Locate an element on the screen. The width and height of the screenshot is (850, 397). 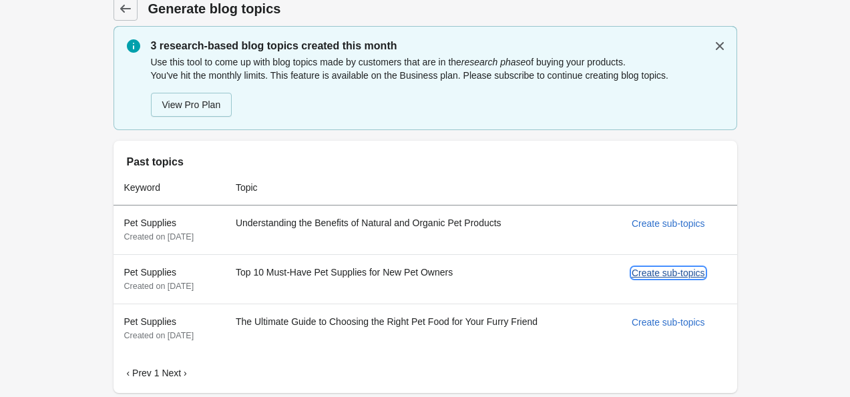
i: research phase is located at coordinates (494, 62).